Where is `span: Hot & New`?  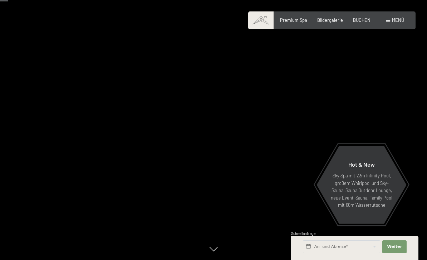
span: Hot & New is located at coordinates (362, 164).